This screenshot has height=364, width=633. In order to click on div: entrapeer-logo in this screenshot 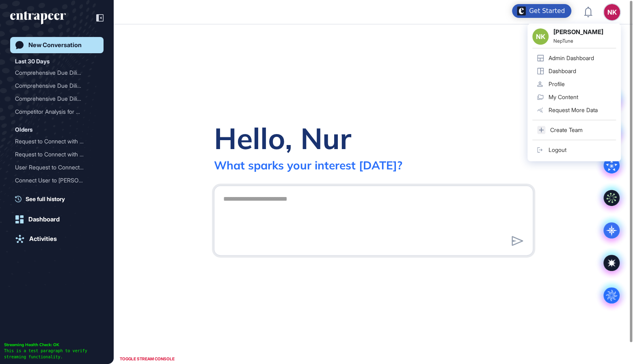, I will do `click(38, 18)`.